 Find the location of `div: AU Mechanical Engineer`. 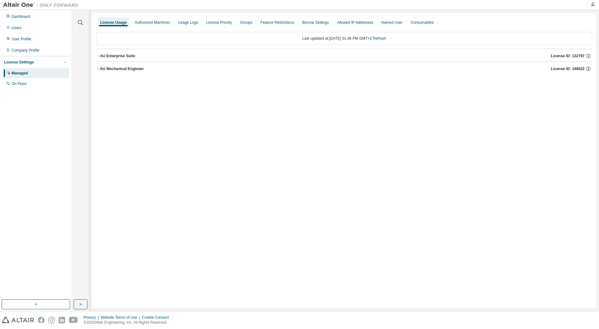

div: AU Mechanical Engineer is located at coordinates (122, 69).